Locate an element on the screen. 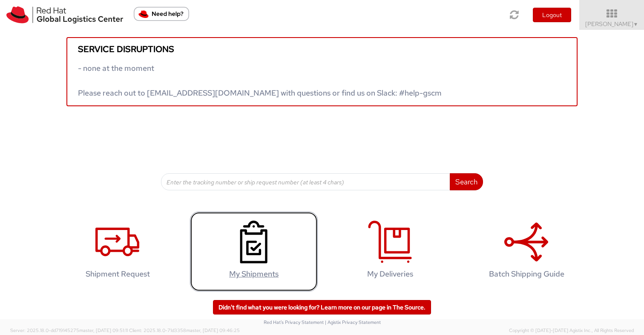 Image resolution: width=644 pixels, height=335 pixels. a: Shipment Request is located at coordinates (118, 251).